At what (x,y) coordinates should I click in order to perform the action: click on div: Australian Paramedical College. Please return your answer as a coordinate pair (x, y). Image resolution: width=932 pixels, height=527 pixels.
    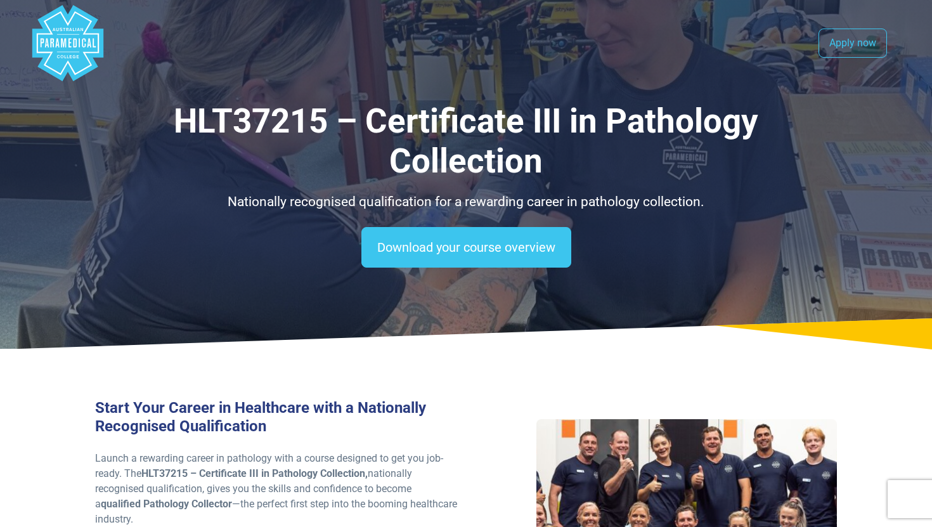
    Looking at the image, I should click on (68, 43).